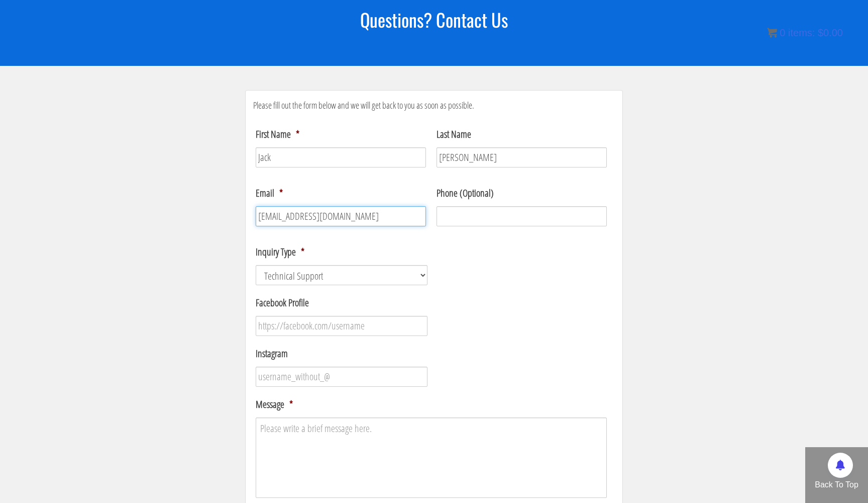 This screenshot has width=868, height=503. Describe the element at coordinates (772, 33) in the screenshot. I see `img: icon11.png` at that location.